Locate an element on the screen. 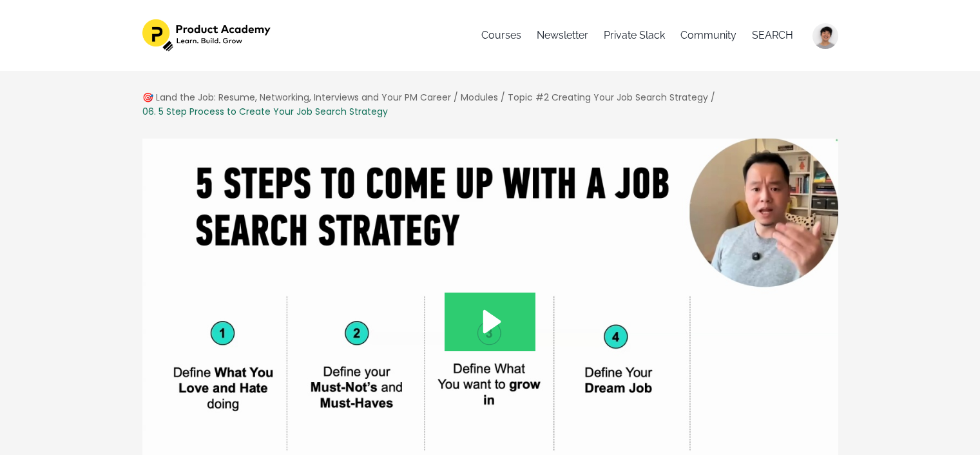 The width and height of the screenshot is (980, 455). div: 06. 5 Step Process to Create Your Job Search Strategy is located at coordinates (265, 112).